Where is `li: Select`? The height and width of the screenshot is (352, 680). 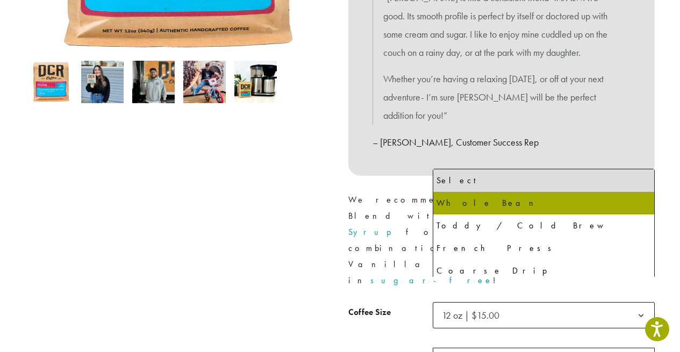 li: Select is located at coordinates (544, 181).